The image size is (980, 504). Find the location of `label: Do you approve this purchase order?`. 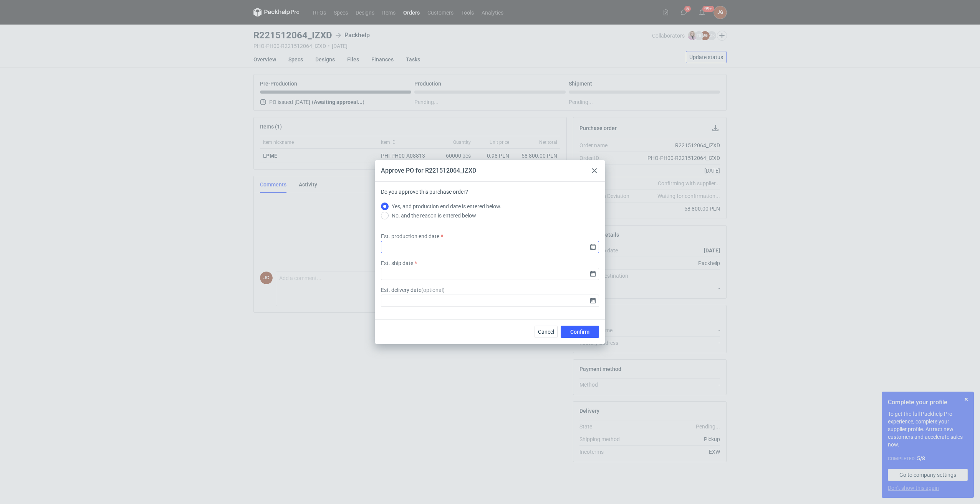

label: Do you approve this purchase order? is located at coordinates (424, 195).